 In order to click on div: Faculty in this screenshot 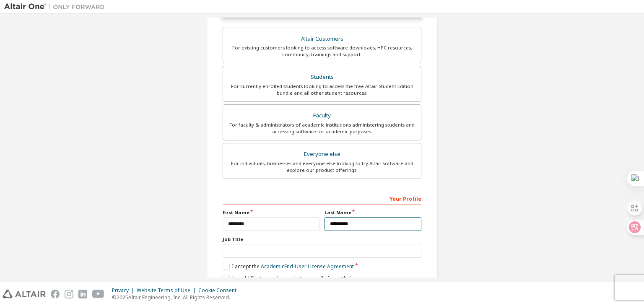, I will do `click(322, 115)`.